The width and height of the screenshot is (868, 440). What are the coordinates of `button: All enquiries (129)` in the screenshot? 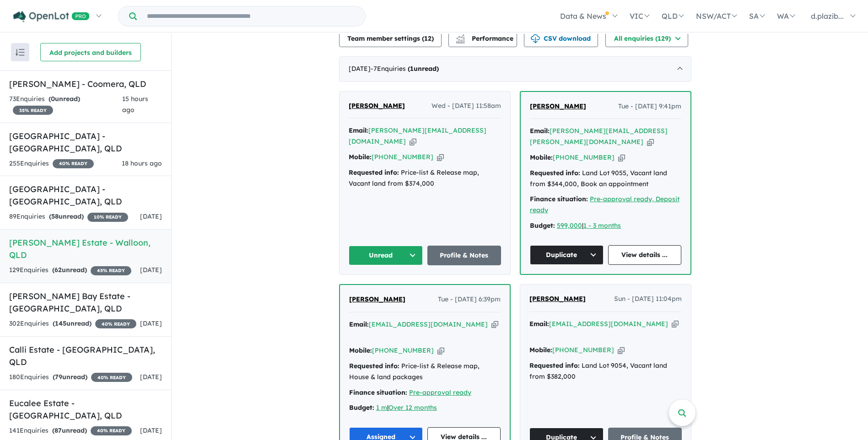 It's located at (647, 38).